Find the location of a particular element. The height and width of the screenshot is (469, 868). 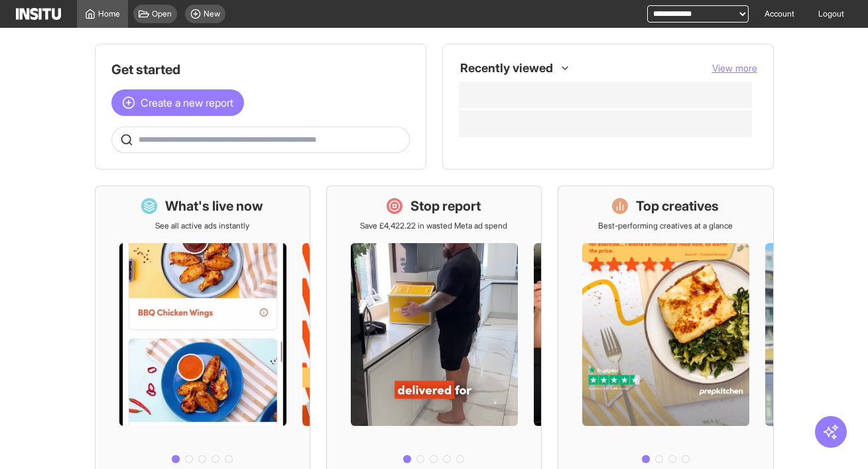

span: Create a new report is located at coordinates (187, 103).